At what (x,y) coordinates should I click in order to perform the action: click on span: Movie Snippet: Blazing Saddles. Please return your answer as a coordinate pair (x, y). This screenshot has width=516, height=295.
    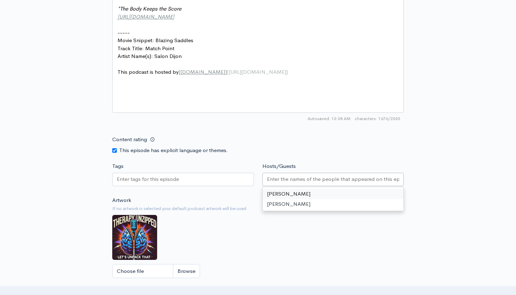
    Looking at the image, I should click on (155, 40).